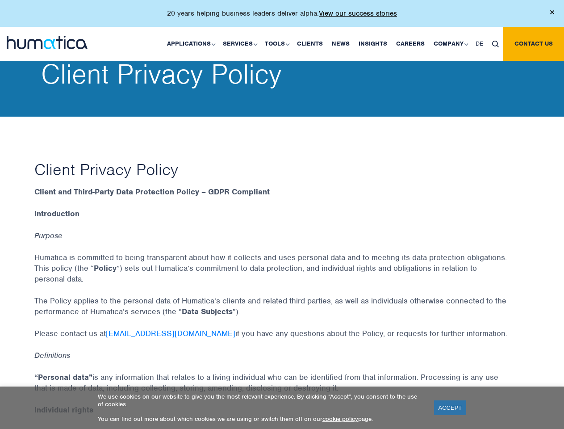 This screenshot has height=429, width=564. I want to click on a: Company, so click(450, 44).